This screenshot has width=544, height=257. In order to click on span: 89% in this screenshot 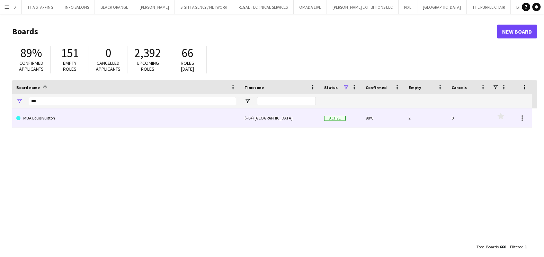, I will do `click(31, 53)`.